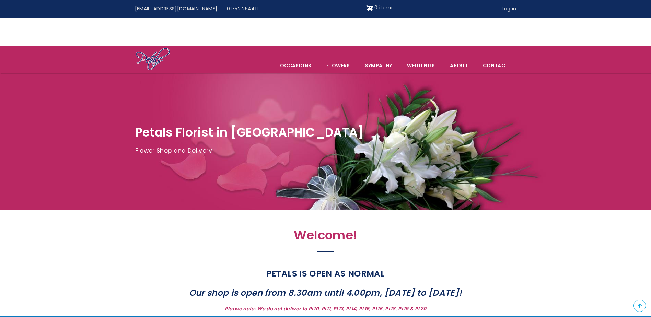  I want to click on span: Occasions, so click(295, 66).